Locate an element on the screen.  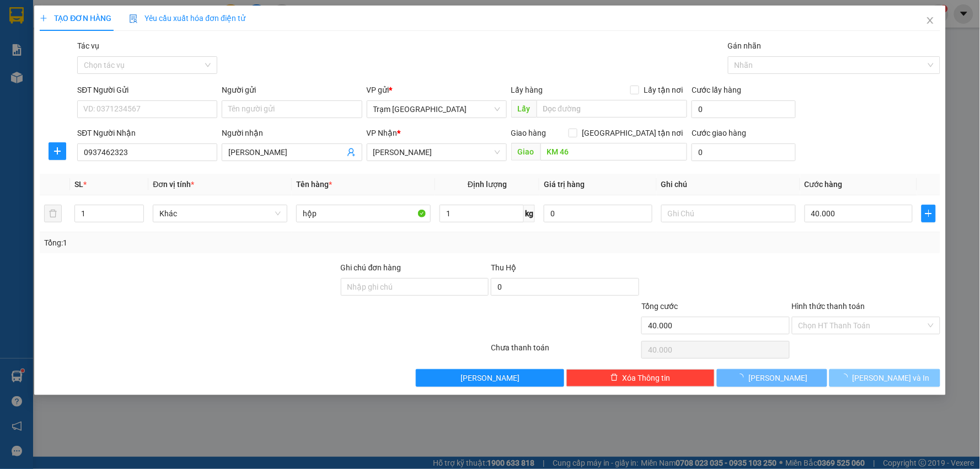
span: delete is located at coordinates (614, 378).